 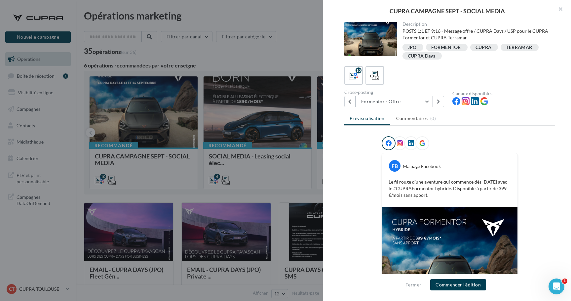 I want to click on div: FORMENTOR, so click(x=446, y=47).